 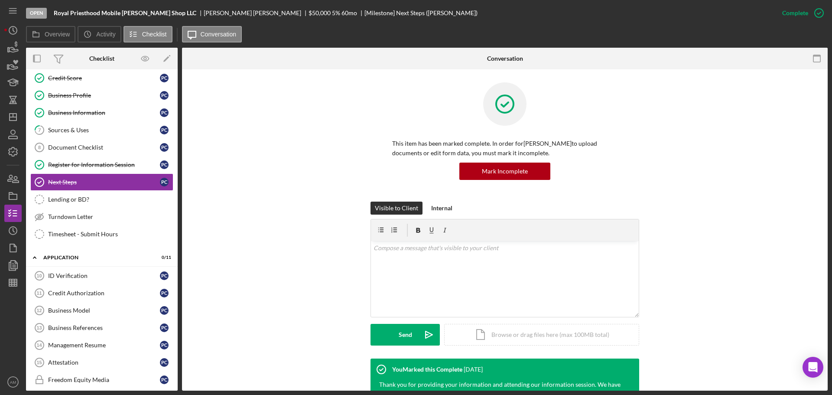 What do you see at coordinates (102, 310) in the screenshot?
I see `a: 12Business ModelPC` at bounding box center [102, 310].